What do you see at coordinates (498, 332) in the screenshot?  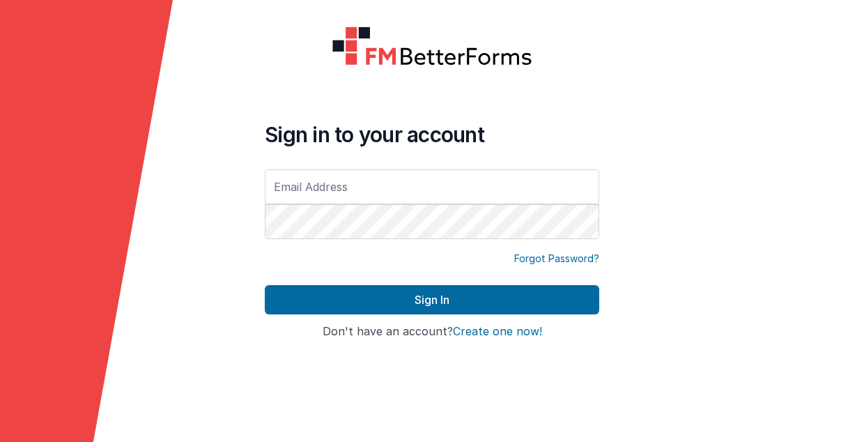 I see `button: Create one now!` at bounding box center [498, 332].